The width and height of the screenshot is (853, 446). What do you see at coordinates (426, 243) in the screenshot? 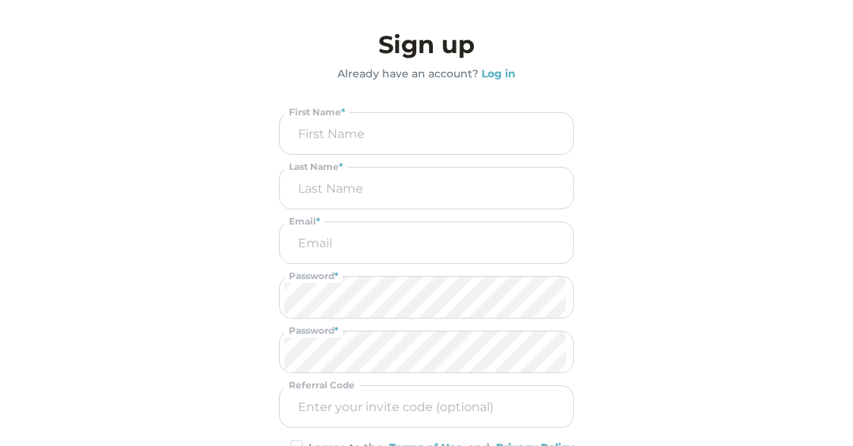
I see `input: Email` at bounding box center [426, 243].